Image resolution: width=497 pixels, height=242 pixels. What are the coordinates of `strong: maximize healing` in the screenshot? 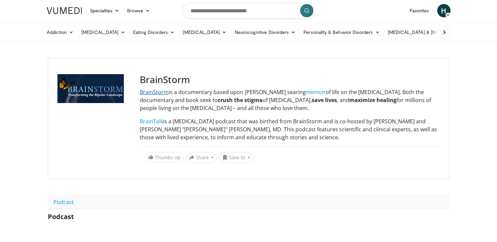 It's located at (373, 100).